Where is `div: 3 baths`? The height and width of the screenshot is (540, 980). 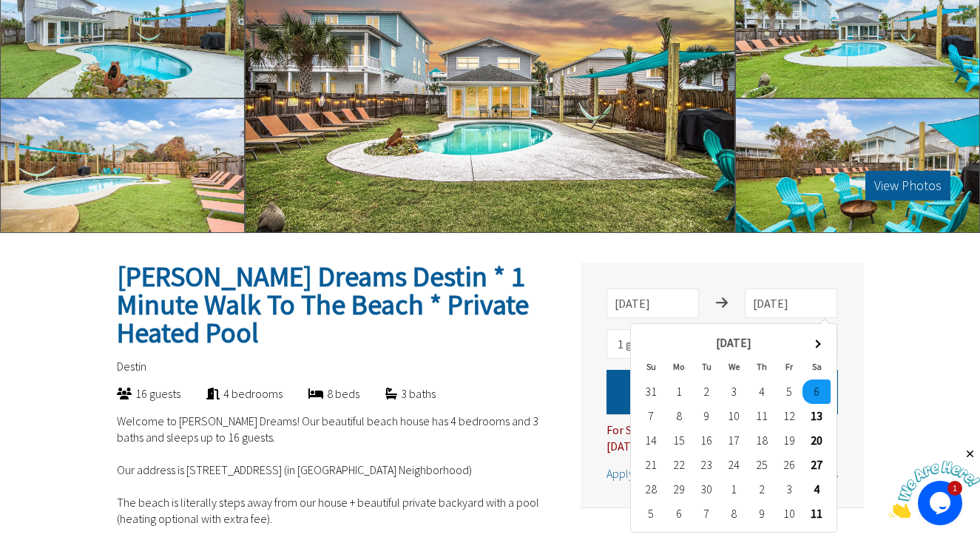
div: 3 baths is located at coordinates (397, 394).